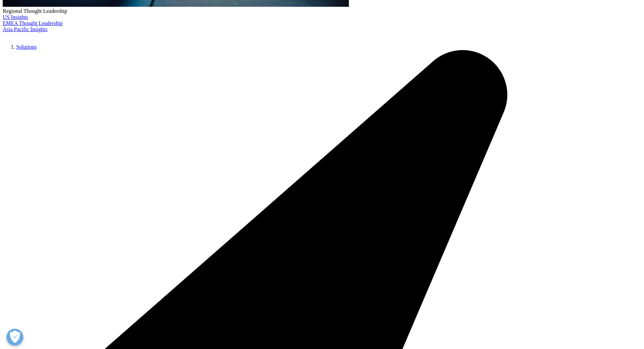  I want to click on a: Solutions, so click(26, 47).